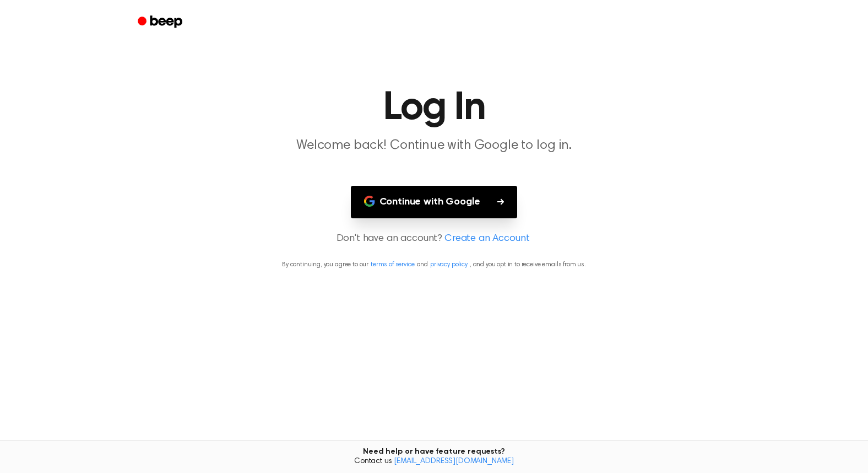 The height and width of the screenshot is (473, 868). What do you see at coordinates (434, 108) in the screenshot?
I see `h1: Log In` at bounding box center [434, 108].